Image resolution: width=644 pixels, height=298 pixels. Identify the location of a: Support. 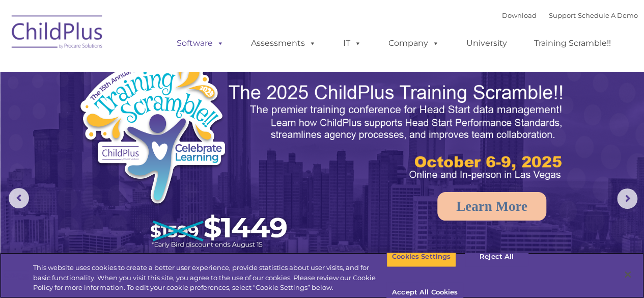
(562, 16).